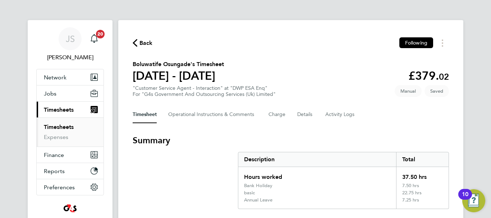  What do you see at coordinates (70, 155) in the screenshot?
I see `button: Finance` at bounding box center [70, 155].